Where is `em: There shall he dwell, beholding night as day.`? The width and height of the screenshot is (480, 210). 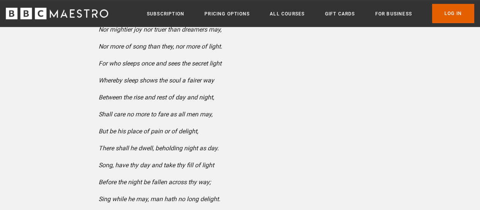 em: There shall he dwell, beholding night as day. is located at coordinates (158, 148).